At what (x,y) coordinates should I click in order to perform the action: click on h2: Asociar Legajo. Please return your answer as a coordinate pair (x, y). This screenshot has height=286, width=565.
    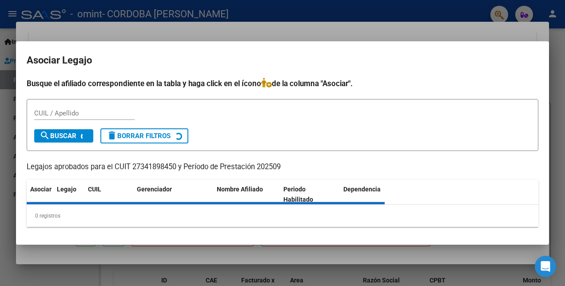
    Looking at the image, I should click on (283, 60).